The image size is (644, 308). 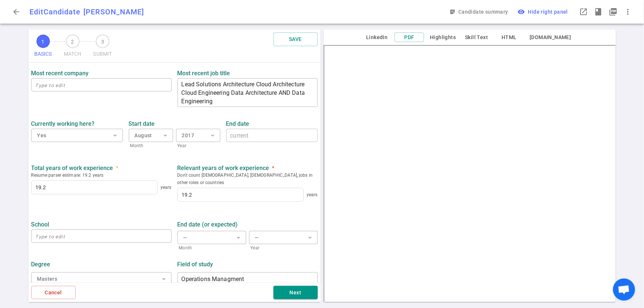 What do you see at coordinates (584, 12) in the screenshot?
I see `span: launch` at bounding box center [584, 12].